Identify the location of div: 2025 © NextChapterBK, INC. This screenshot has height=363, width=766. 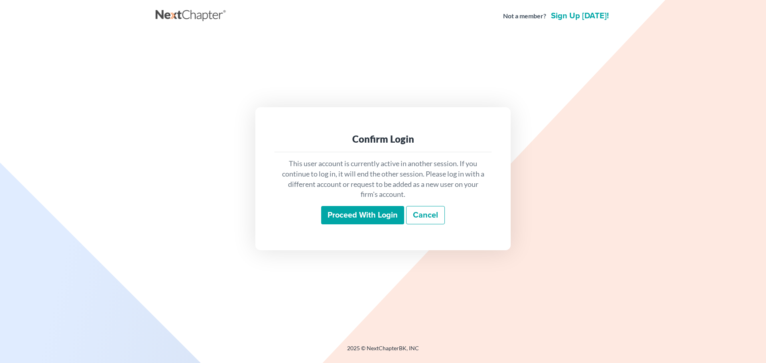
(383, 352).